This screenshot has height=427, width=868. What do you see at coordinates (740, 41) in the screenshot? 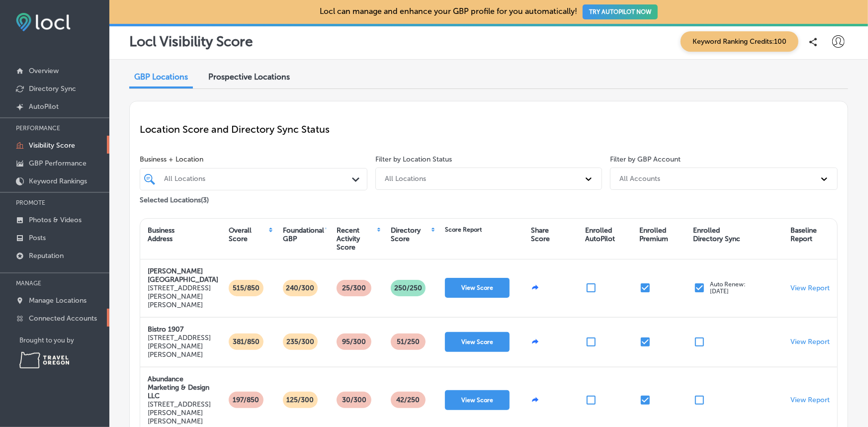
I see `span: Keyword Ranking Credits: 100` at bounding box center [740, 41].